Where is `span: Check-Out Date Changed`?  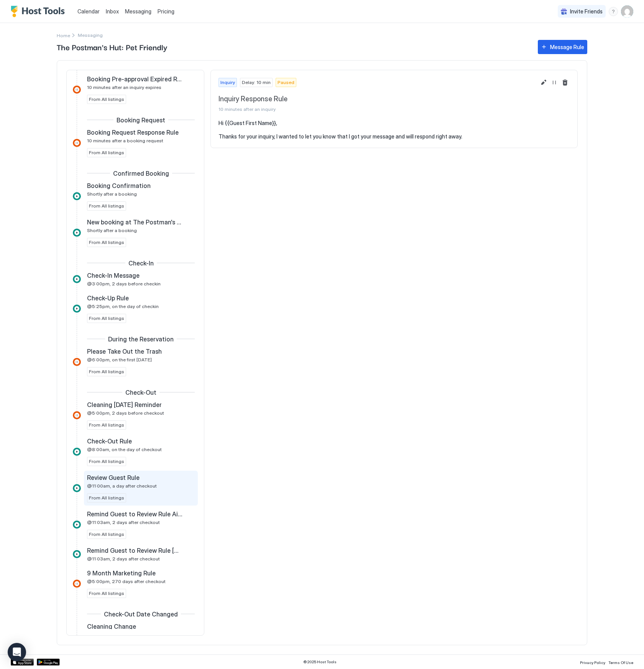
span: Check-Out Date Changed is located at coordinates (141, 614).